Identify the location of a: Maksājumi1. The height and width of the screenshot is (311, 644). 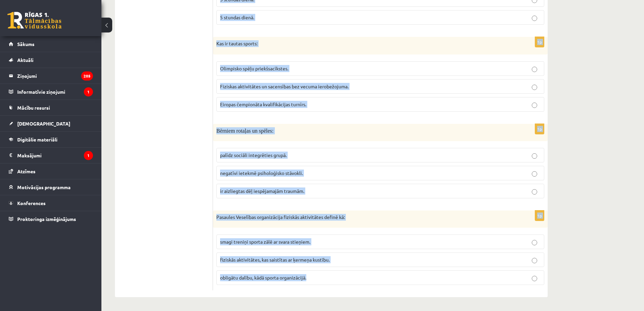
(51, 155).